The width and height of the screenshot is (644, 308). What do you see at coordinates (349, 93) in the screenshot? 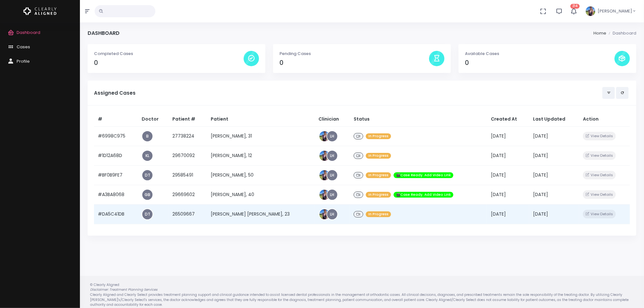
I see `h5: Assigned Cases` at bounding box center [349, 93].